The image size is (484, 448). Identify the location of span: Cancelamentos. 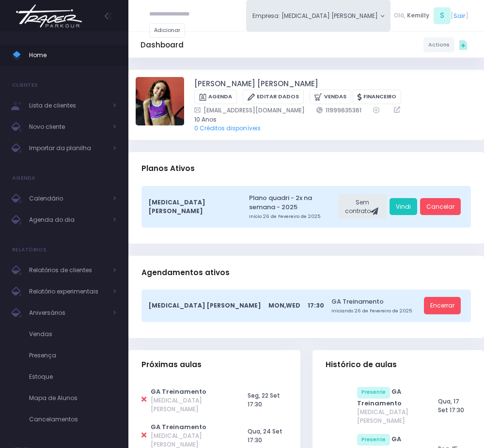
(73, 419).